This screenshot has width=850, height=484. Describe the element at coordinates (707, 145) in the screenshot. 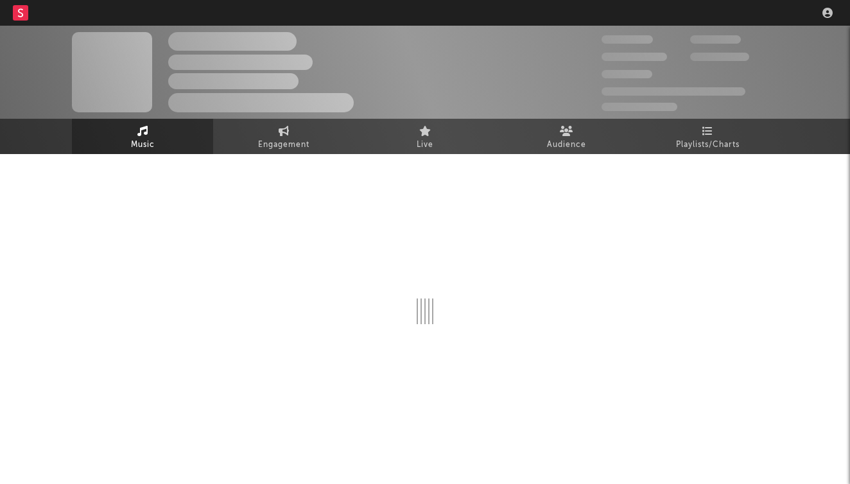

I see `span: Playlists/Charts` at that location.